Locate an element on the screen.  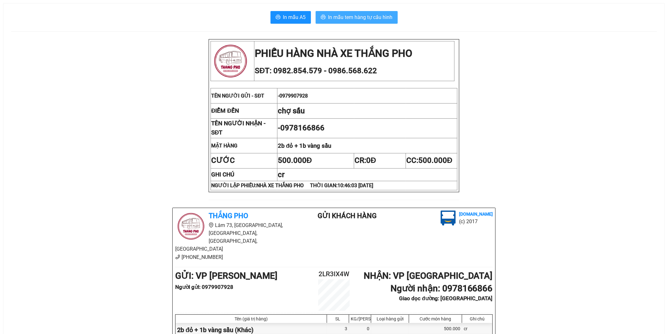
span: In mẫu A5 is located at coordinates (295, 17).